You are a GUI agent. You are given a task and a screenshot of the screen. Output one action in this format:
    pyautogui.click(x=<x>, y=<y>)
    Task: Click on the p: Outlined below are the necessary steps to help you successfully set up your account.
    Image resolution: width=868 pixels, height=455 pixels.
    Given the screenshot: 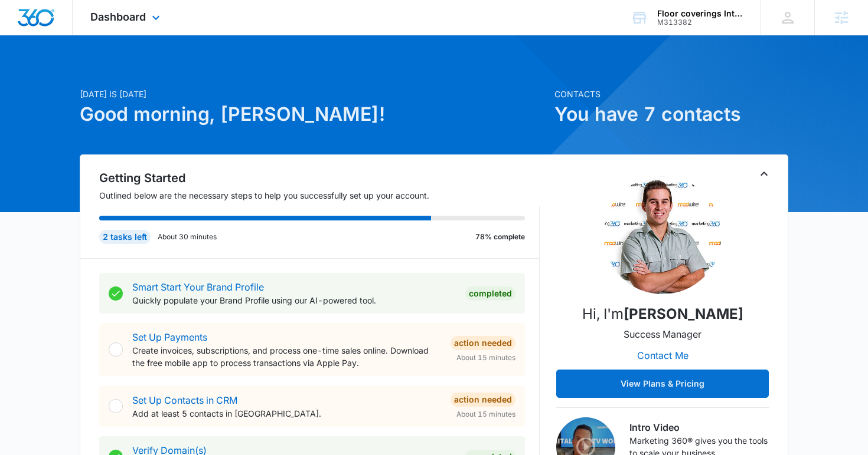 What is the action you would take?
    pyautogui.click(x=319, y=195)
    